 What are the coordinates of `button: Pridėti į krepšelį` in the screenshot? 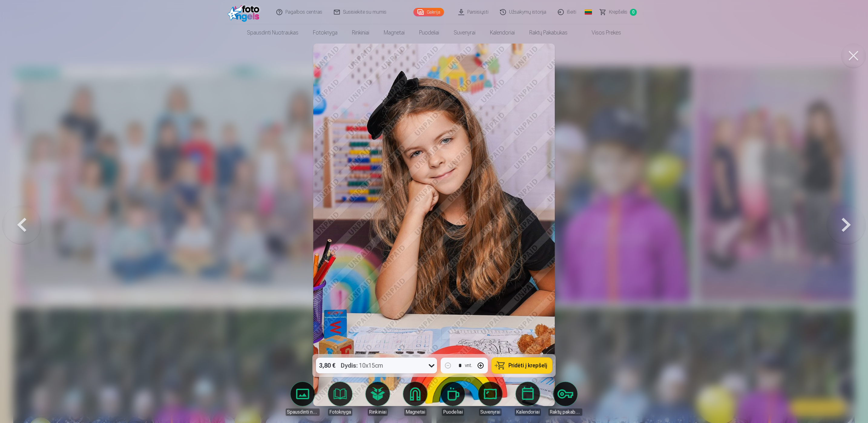 It's located at (522, 365).